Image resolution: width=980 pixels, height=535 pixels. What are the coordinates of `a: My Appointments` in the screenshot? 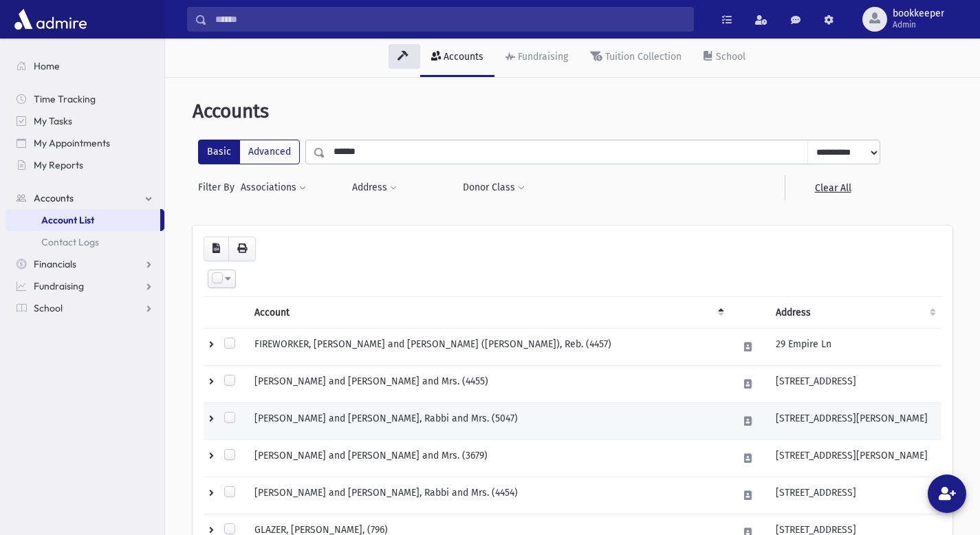 It's located at (85, 143).